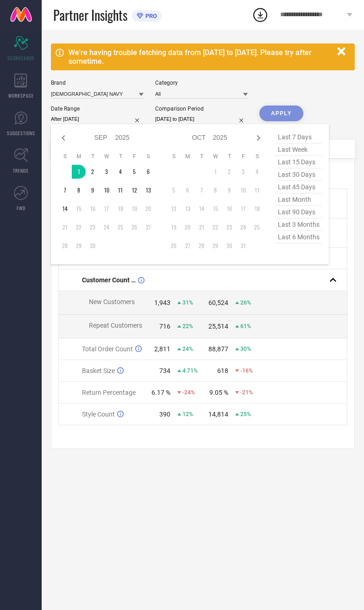  Describe the element at coordinates (299, 174) in the screenshot. I see `span: last 30 days` at that location.